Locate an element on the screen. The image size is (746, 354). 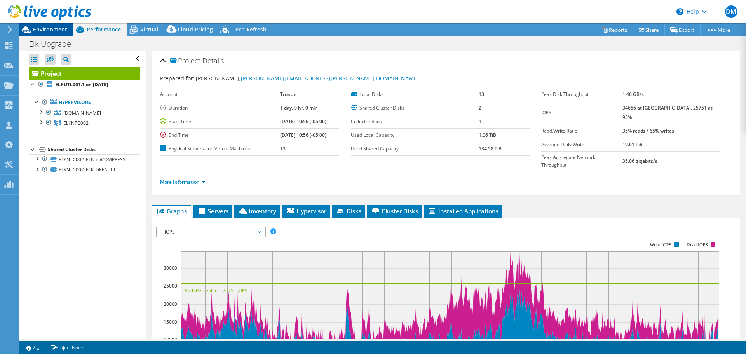
label: Shared Cluster Disks is located at coordinates (415, 108).